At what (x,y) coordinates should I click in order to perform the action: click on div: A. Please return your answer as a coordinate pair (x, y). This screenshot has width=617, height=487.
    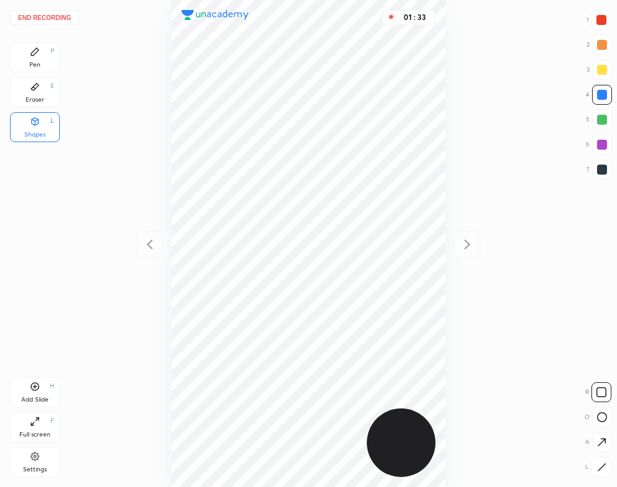
    Looking at the image, I should click on (598, 442).